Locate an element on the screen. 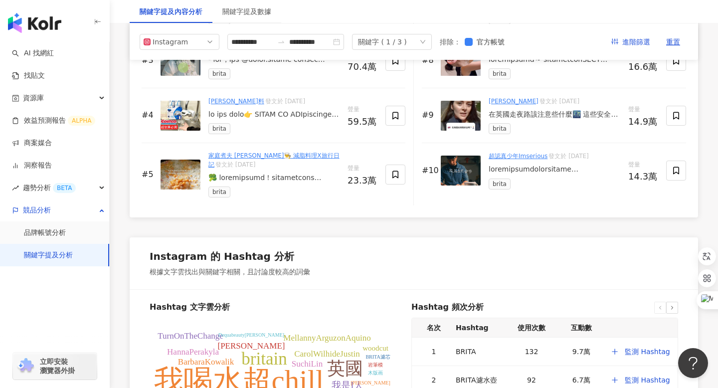  span: 重置 is located at coordinates (673, 42).